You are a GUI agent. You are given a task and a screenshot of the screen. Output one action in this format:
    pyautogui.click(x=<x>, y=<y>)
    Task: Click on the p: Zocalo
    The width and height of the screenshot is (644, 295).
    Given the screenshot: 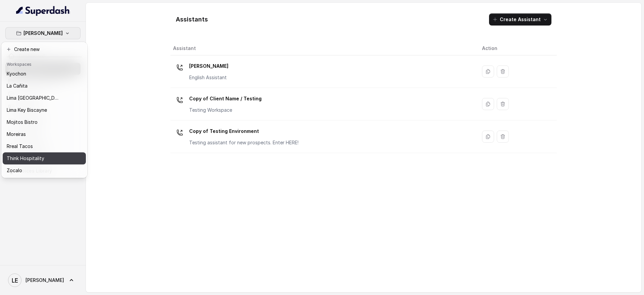 What is the action you would take?
    pyautogui.click(x=15, y=171)
    